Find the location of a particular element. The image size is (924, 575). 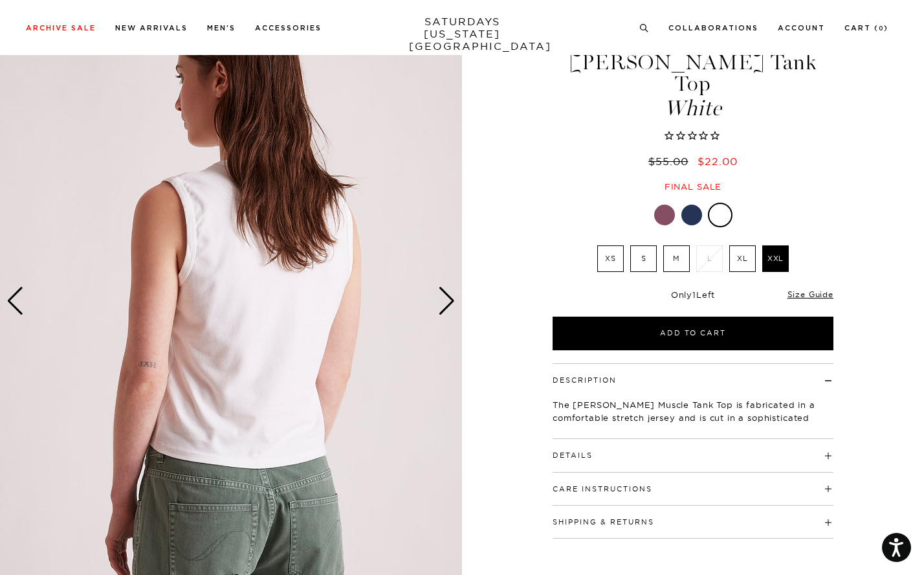

label: XS is located at coordinates (610, 258).